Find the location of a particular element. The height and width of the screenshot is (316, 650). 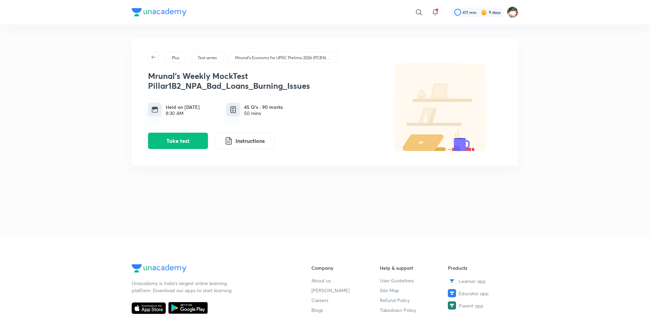

span: Careers is located at coordinates (320, 300).